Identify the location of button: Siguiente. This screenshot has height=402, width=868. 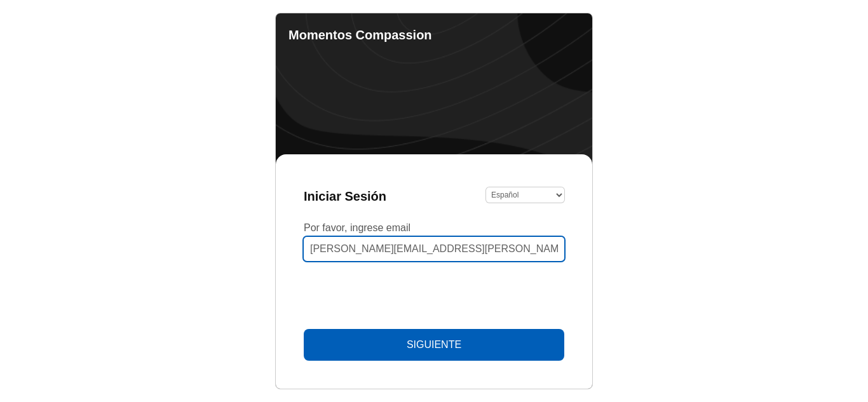
(434, 345).